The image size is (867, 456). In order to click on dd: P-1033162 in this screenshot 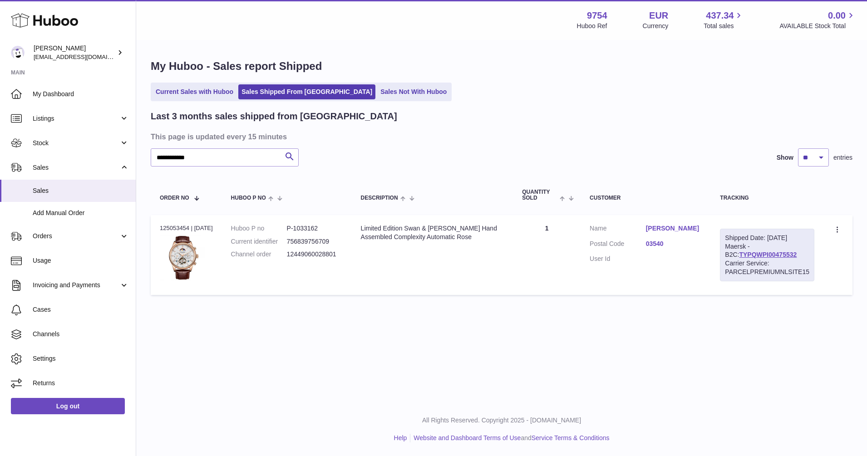, I will do `click(315, 228)`.